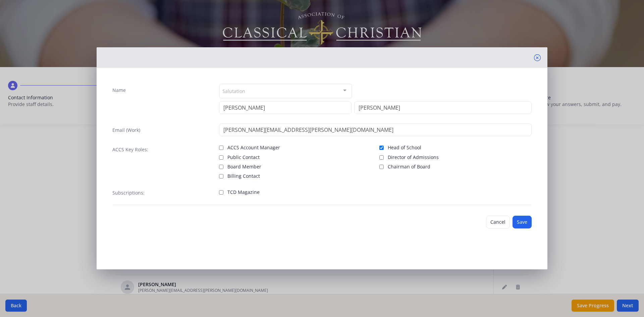 The width and height of the screenshot is (644, 317). I want to click on input: First Name, so click(285, 108).